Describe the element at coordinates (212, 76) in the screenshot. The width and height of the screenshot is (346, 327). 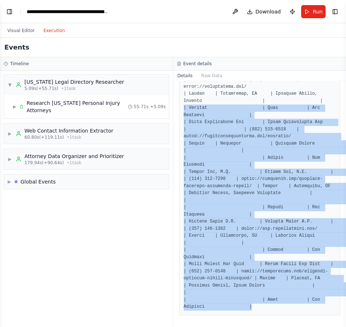
I see `button: Raw Data` at that location.